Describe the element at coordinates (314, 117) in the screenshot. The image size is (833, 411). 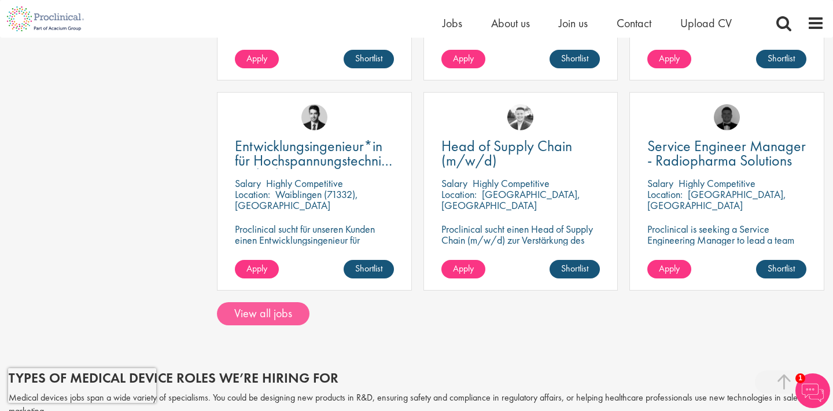
I see `img: Thomas Wenig` at that location.